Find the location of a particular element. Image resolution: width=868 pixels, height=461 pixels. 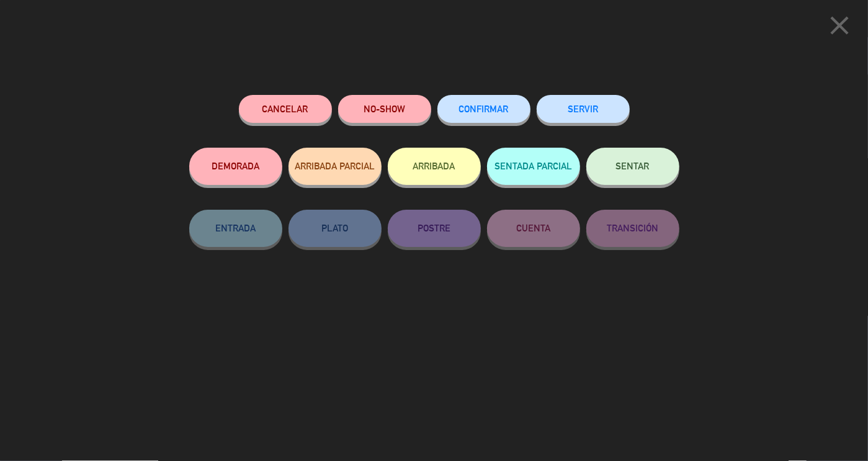

button: ARRIBADA PARCIAL is located at coordinates (335, 166).